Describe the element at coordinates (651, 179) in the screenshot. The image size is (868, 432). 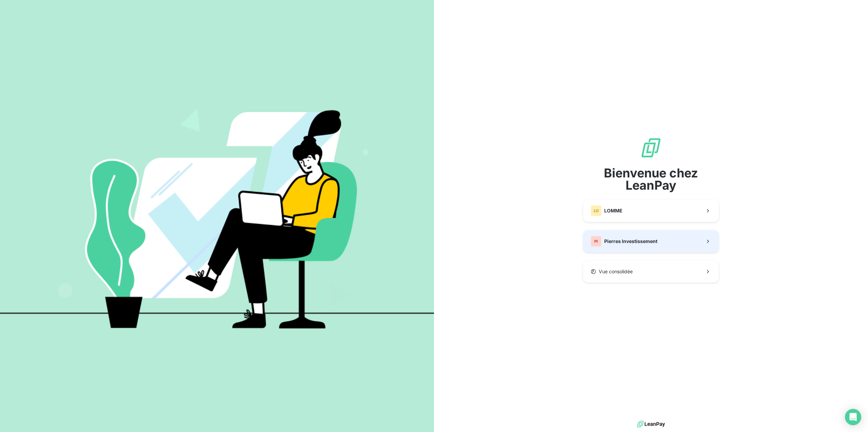
I see `span: Bienvenue chez LeanPay` at that location.